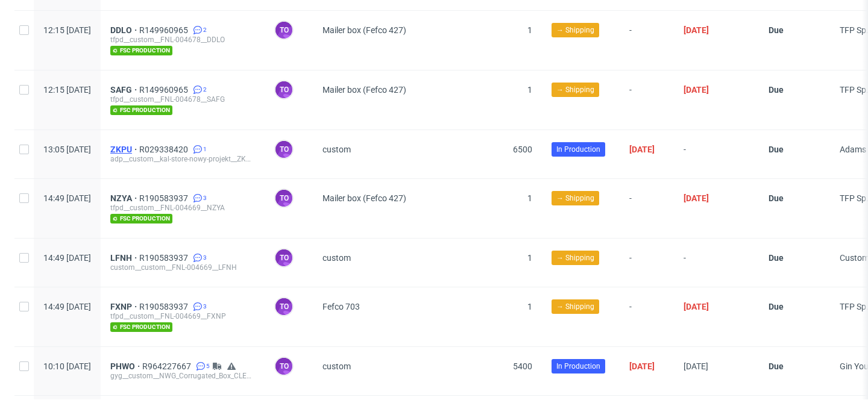 The image size is (868, 400). I want to click on div: gyg__custom__NWG_Corrugated_Box_CLEAR_set_order__PHWO, so click(183, 376).